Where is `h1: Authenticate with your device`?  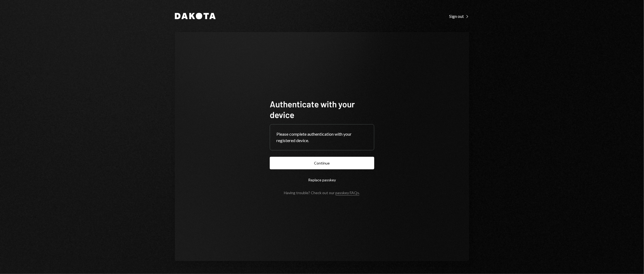
h1: Authenticate with your device is located at coordinates (322, 109).